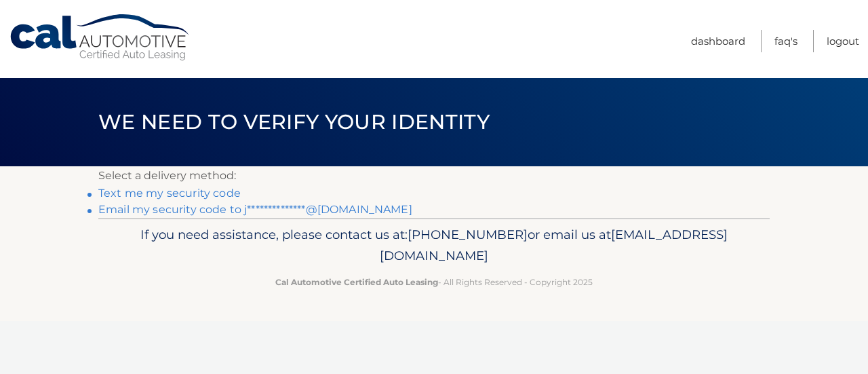 This screenshot has width=868, height=374. Describe the element at coordinates (434, 246) in the screenshot. I see `p: If you need assistance, please contact us at: or email us at` at that location.